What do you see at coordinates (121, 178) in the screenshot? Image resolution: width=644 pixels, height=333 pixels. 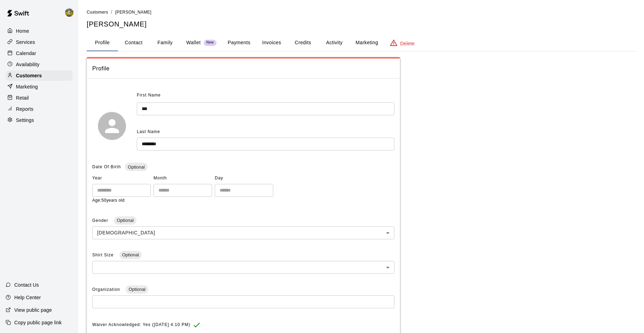 I see `span: Year` at bounding box center [121, 178].